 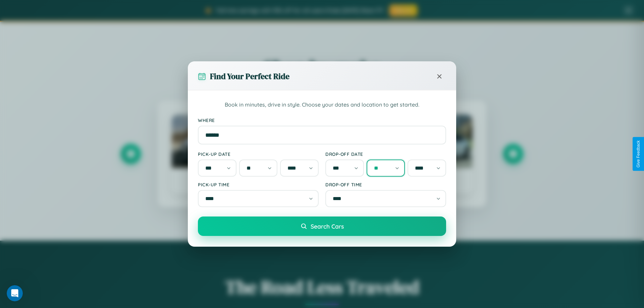 What do you see at coordinates (322, 226) in the screenshot?
I see `button: Search Cars` at bounding box center [322, 226].